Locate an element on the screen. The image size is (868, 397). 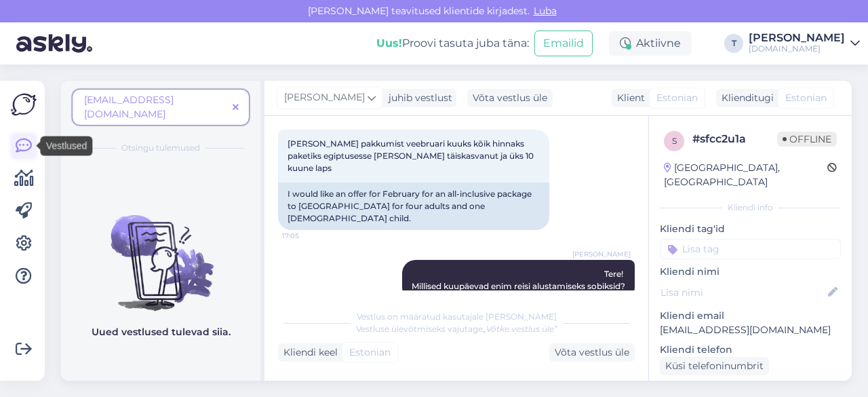
p: Kliendi telefon is located at coordinates (750, 350).